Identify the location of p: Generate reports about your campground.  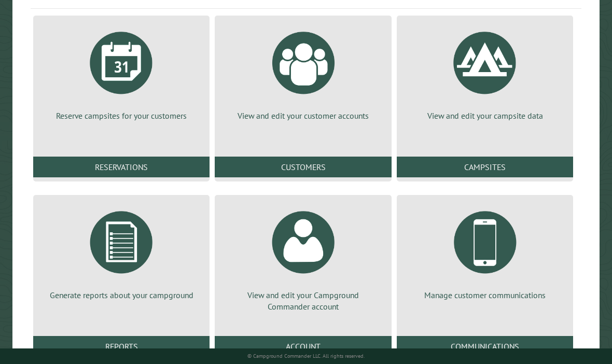
(121, 296).